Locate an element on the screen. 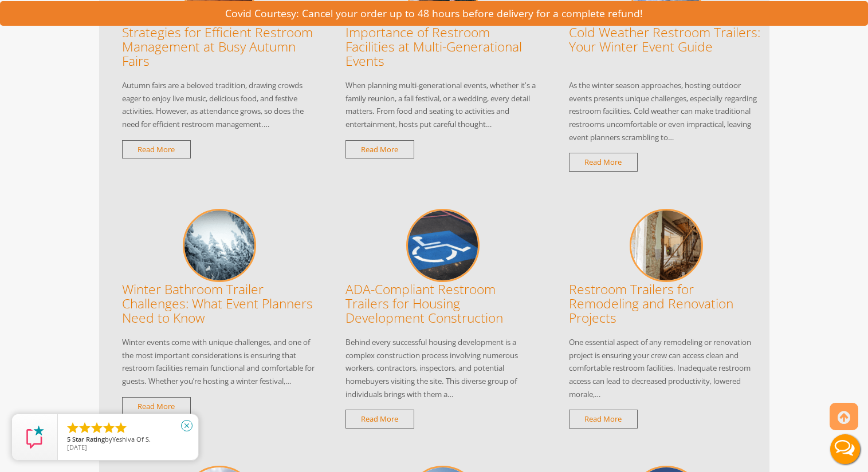 This screenshot has width=868, height=472. span: Star Rating is located at coordinates (88, 439).